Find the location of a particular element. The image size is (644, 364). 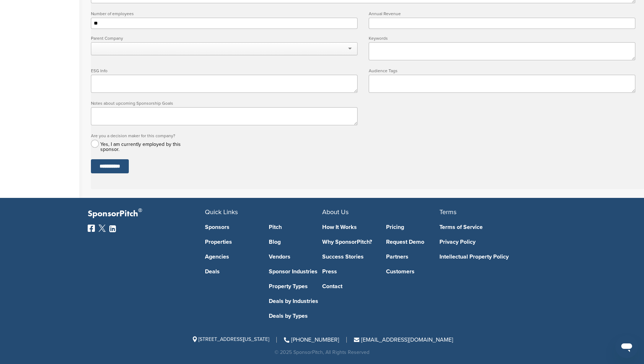

label: ESG Info is located at coordinates (224, 71).